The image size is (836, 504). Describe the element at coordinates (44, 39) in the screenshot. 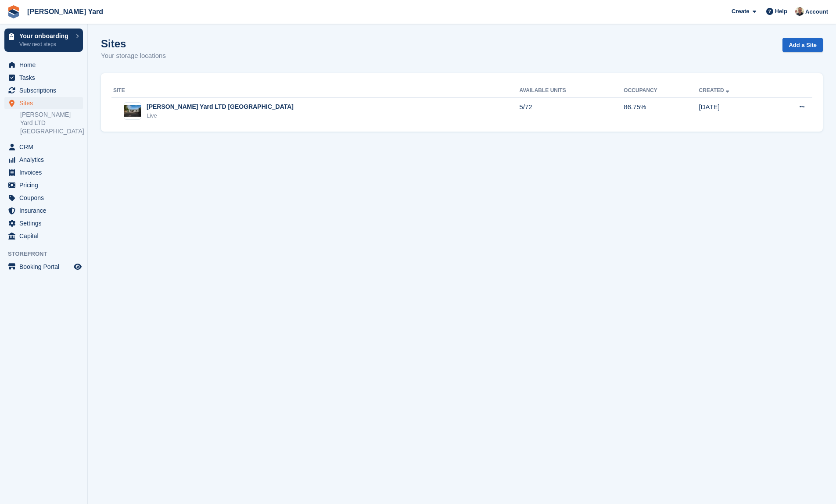

I see `a: Your onboarding View next steps` at that location.